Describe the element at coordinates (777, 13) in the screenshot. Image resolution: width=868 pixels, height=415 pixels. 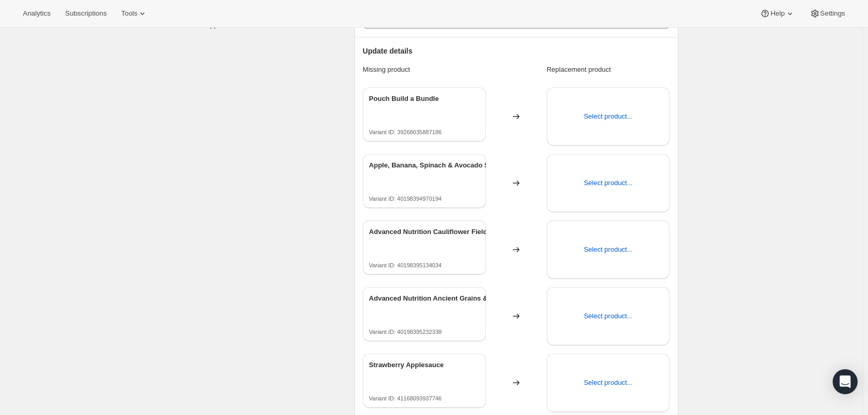
I see `span: Help` at that location.